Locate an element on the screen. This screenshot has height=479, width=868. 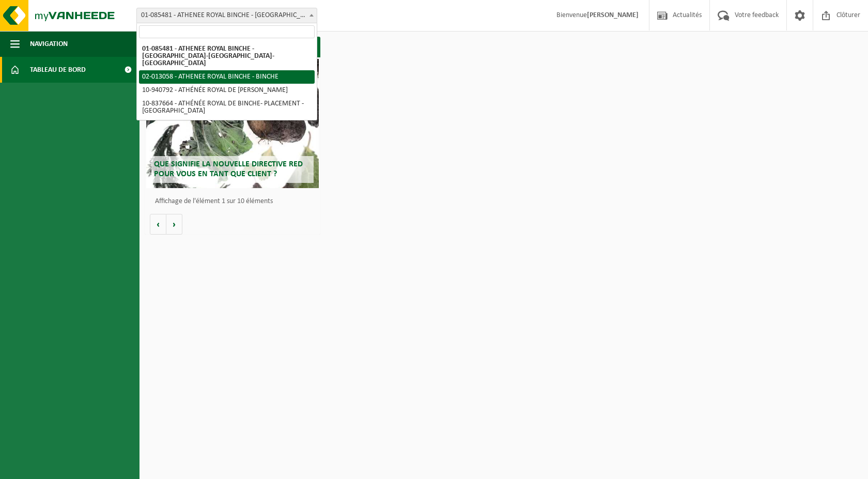
span: Navigation is located at coordinates (48, 44).